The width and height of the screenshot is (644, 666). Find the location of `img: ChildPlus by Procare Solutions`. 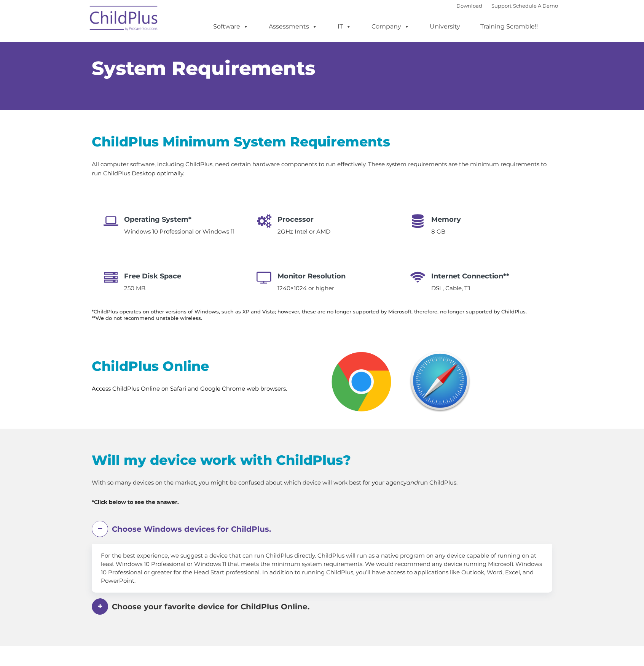

img: ChildPlus by Procare Solutions is located at coordinates (125, 19).